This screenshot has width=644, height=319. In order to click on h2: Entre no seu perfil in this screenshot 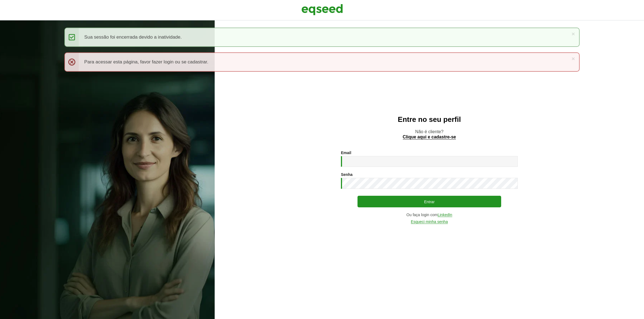, I will do `click(429, 119)`.